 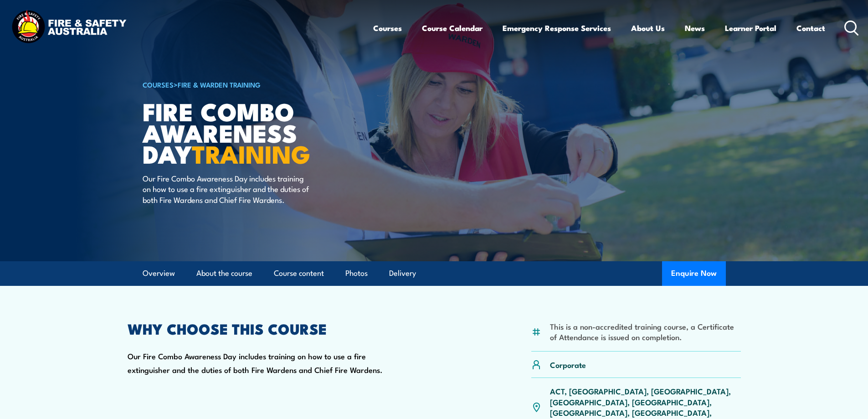 I want to click on a: News, so click(x=695, y=28).